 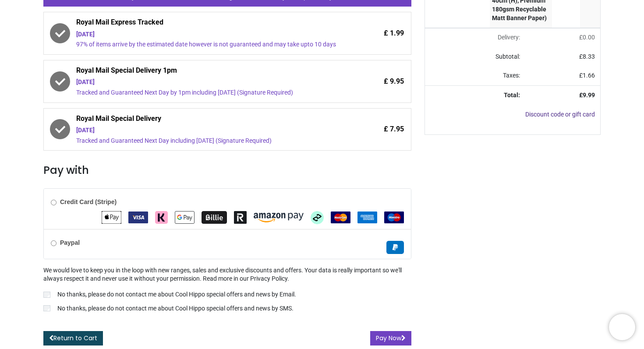 What do you see at coordinates (227, 291) in the screenshot?
I see `div: We would love to keep you in the loop with new ranges, sales and exclusive discounts and offers. ...` at bounding box center [227, 291].